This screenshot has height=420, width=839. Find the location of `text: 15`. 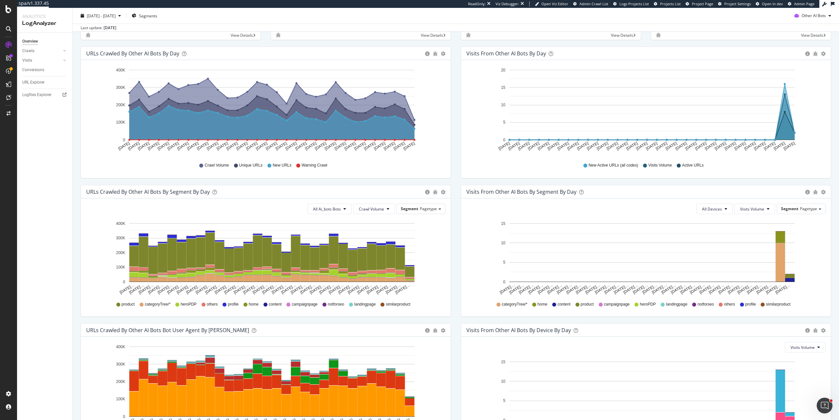

text: 15 is located at coordinates (504, 224).